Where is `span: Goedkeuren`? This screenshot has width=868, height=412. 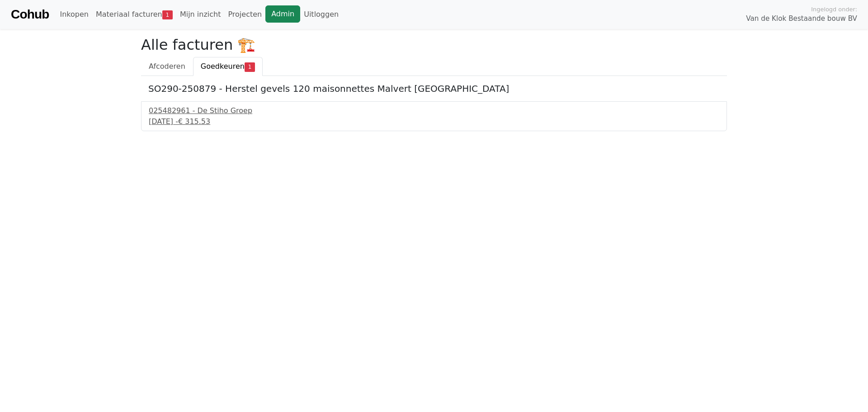 span: Goedkeuren is located at coordinates (222, 66).